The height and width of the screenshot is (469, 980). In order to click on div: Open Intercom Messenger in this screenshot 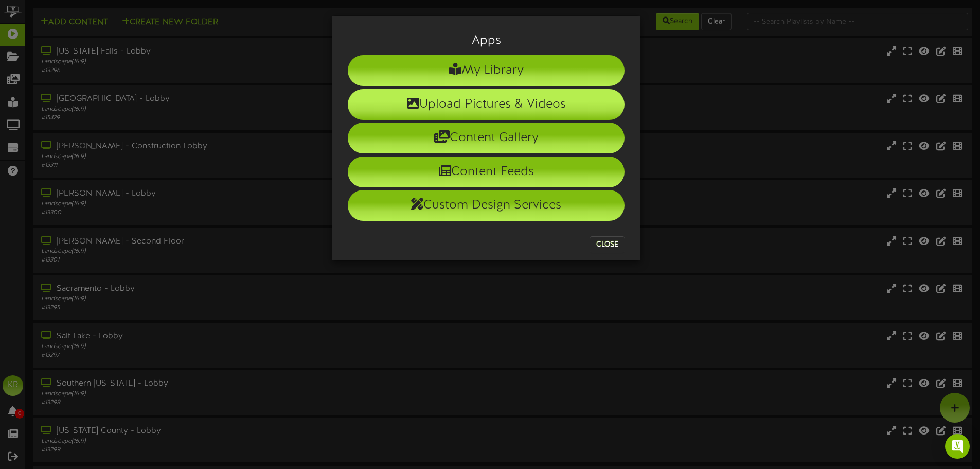, I will do `click(958, 446)`.